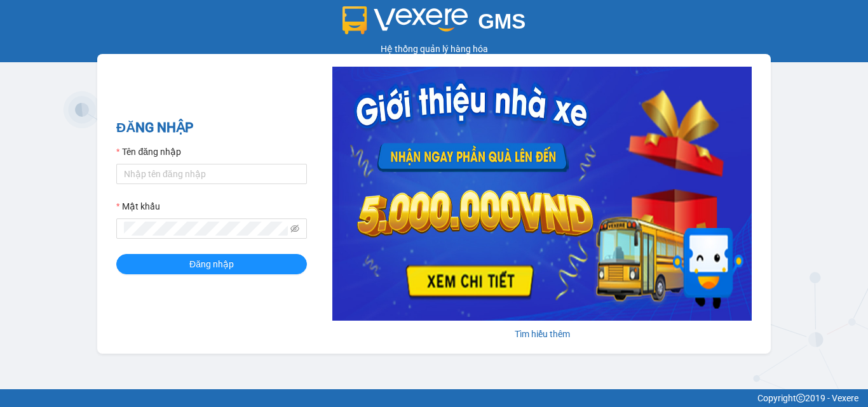 This screenshot has height=407, width=868. What do you see at coordinates (542, 194) in the screenshot?
I see `img: banner-0` at bounding box center [542, 194].